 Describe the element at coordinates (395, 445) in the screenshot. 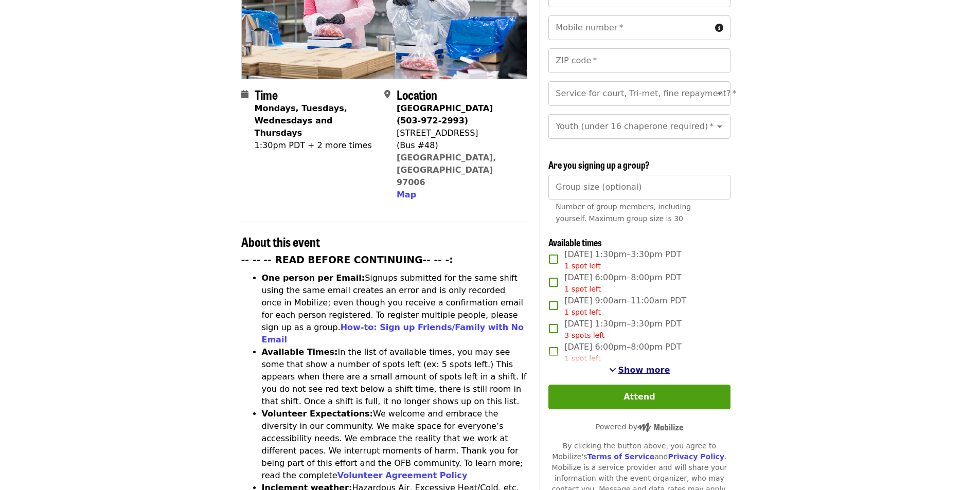

I see `li: We welcome and embrace the diversity in our community. We make space for everyone’s accessibility...` at that location.